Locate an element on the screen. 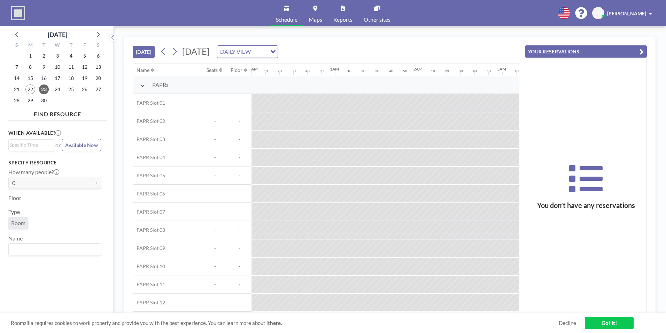 Image resolution: width=666 pixels, height=333 pixels. span: Other sites is located at coordinates (377, 20).